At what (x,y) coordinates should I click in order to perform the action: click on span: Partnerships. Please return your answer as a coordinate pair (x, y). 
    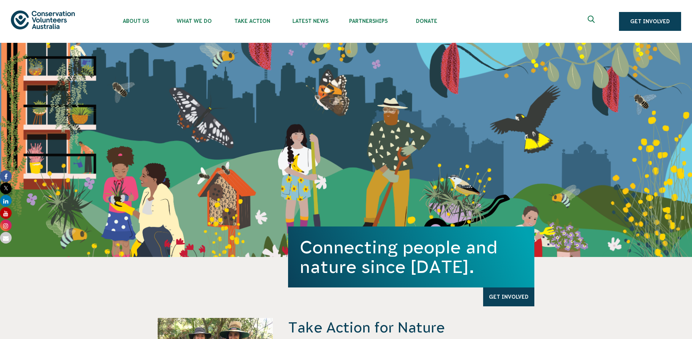
    Looking at the image, I should click on (368, 21).